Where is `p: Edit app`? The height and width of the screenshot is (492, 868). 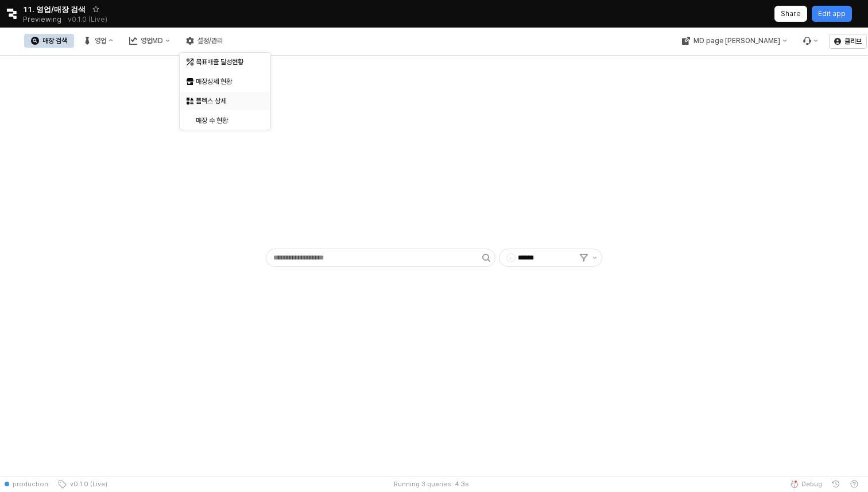 p: Edit app is located at coordinates (832, 14).